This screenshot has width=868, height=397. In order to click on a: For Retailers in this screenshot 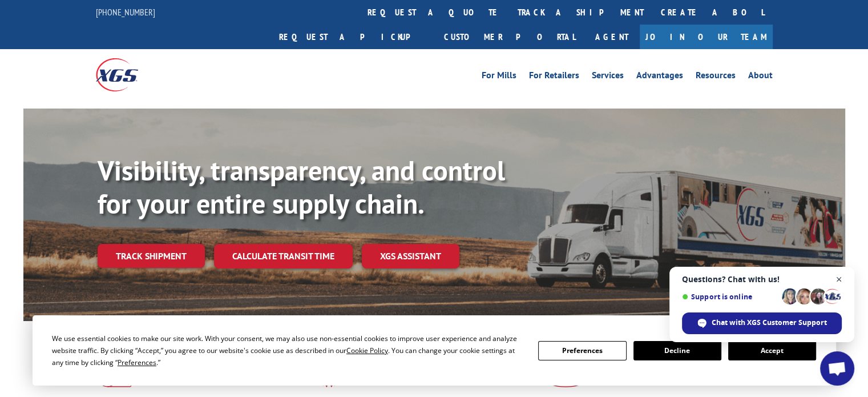, I will do `click(554, 77)`.